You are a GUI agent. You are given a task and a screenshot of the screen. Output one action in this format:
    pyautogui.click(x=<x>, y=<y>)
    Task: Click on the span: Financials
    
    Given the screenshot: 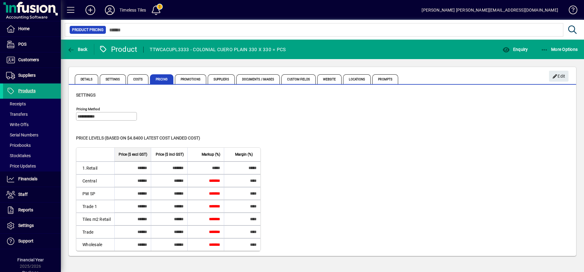 What is the action you would take?
    pyautogui.click(x=28, y=179)
    